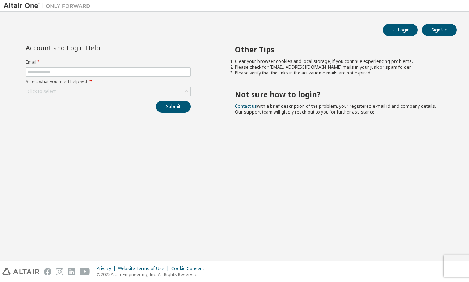 The width and height of the screenshot is (469, 282). I want to click on img: linkedin.svg, so click(71, 272).